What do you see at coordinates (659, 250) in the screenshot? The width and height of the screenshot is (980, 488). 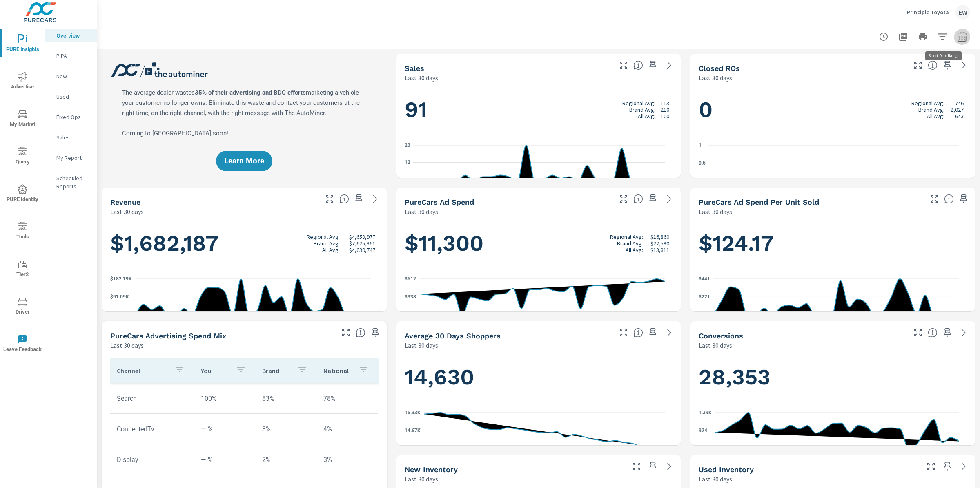 I see `p: $13,811` at bounding box center [659, 250].